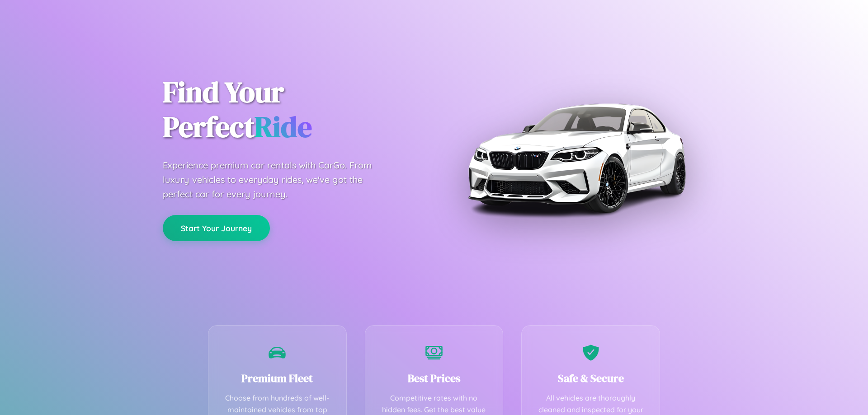 Image resolution: width=868 pixels, height=415 pixels. I want to click on h3: Best Prices, so click(434, 378).